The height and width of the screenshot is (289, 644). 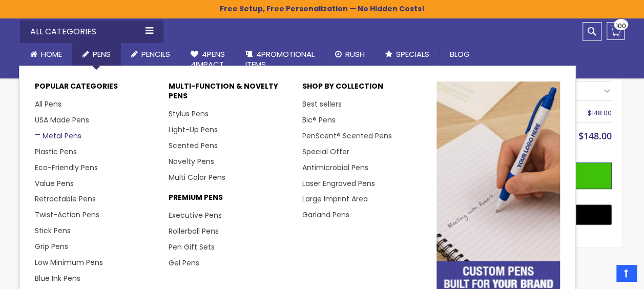 What do you see at coordinates (459, 54) in the screenshot?
I see `a: Blog` at bounding box center [459, 54].